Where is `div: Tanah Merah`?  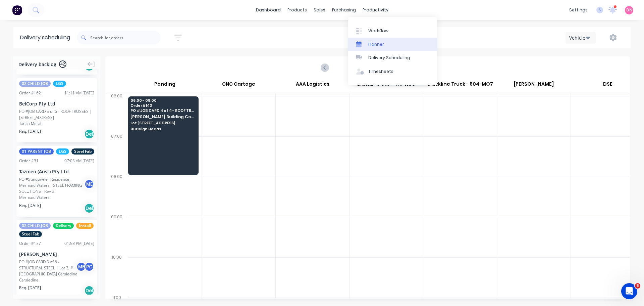 div: Tanah Merah is located at coordinates (57, 123).